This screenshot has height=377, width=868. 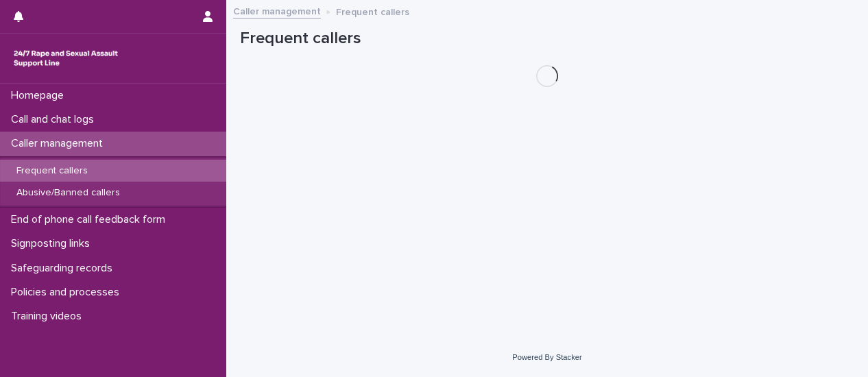 I want to click on a: Powered By Stacker, so click(x=547, y=357).